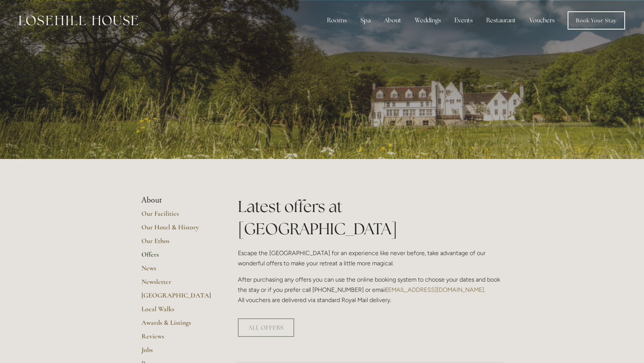 The image size is (644, 363). I want to click on a: Book Your Stay, so click(596, 21).